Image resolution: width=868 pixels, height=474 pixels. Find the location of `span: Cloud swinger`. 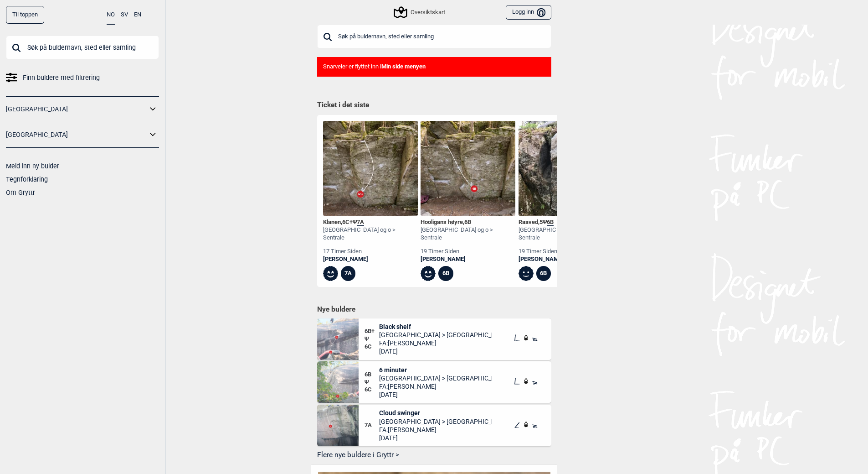

span: Cloud swinger is located at coordinates (436, 413).